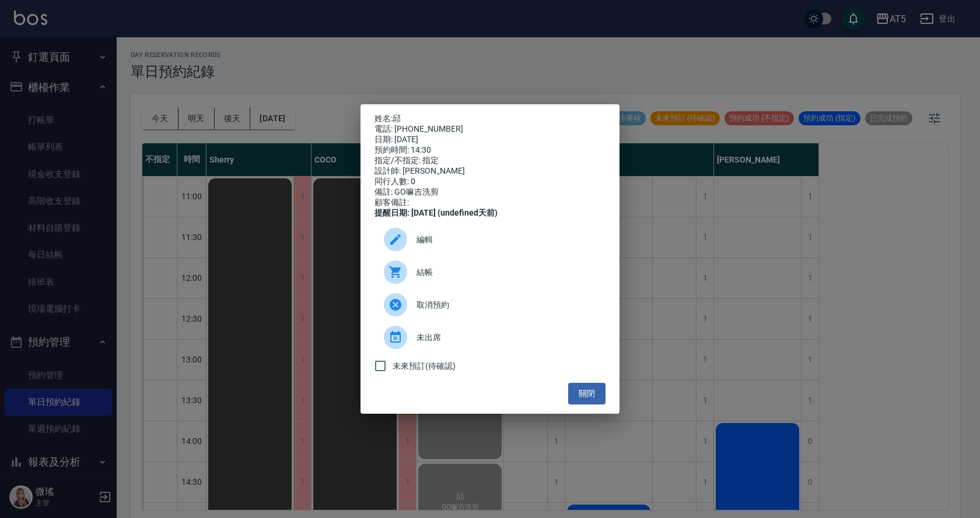 The height and width of the screenshot is (518, 980). What do you see at coordinates (490, 272) in the screenshot?
I see `div: 結帳` at bounding box center [490, 272].